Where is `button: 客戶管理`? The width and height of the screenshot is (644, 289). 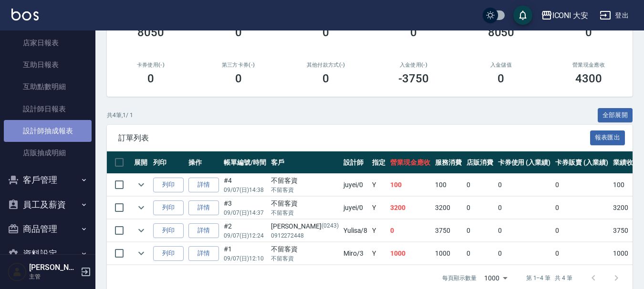
button: 客戶管理 is located at coordinates (48, 180).